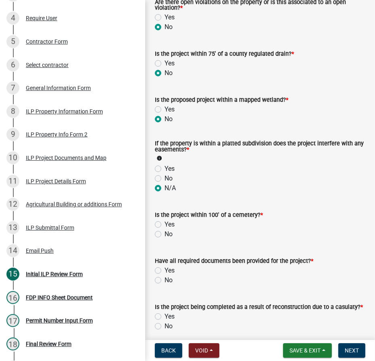 The height and width of the screenshot is (361, 375). Describe the element at coordinates (59, 297) in the screenshot. I see `div: FDP INFO Sheet Document` at that location.